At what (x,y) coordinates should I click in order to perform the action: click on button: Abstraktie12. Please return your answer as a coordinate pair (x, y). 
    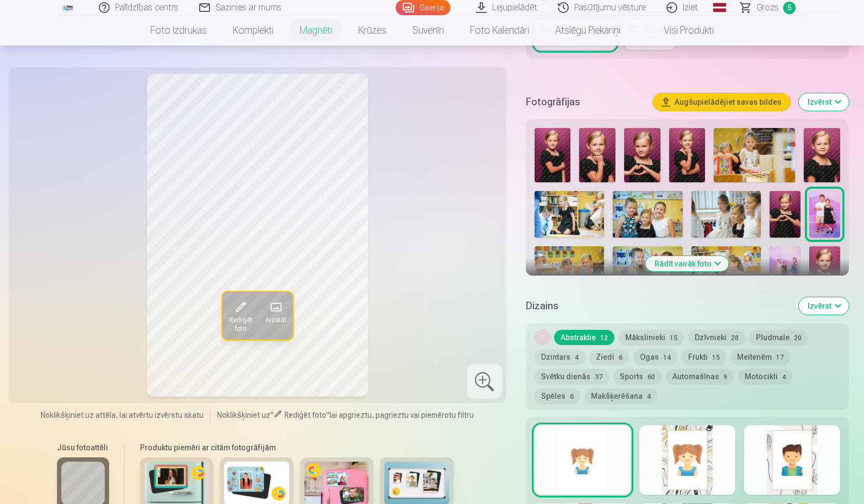
    Looking at the image, I should click on (584, 338).